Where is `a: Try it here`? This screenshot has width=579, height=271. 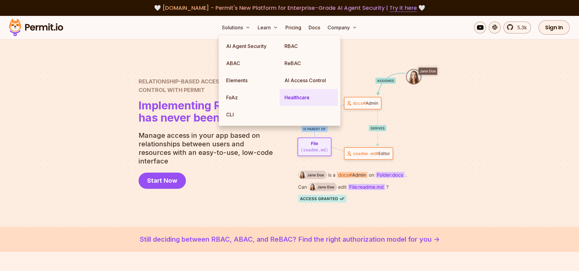
a: Try it here is located at coordinates (403, 8).